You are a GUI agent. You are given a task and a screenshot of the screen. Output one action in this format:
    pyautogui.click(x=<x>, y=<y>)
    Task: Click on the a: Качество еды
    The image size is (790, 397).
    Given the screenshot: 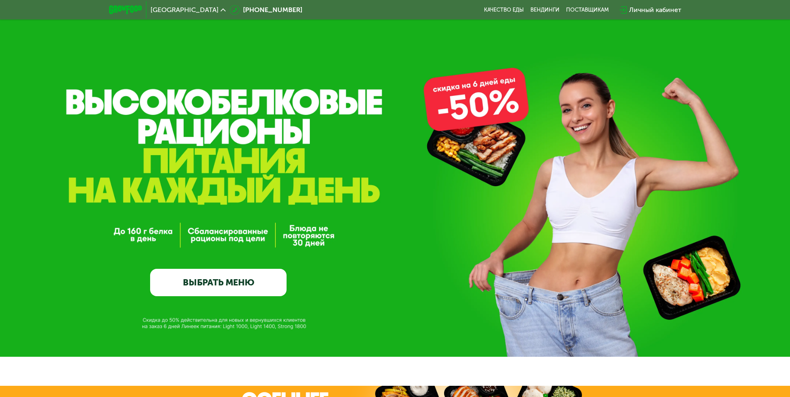 What is the action you would take?
    pyautogui.click(x=504, y=10)
    